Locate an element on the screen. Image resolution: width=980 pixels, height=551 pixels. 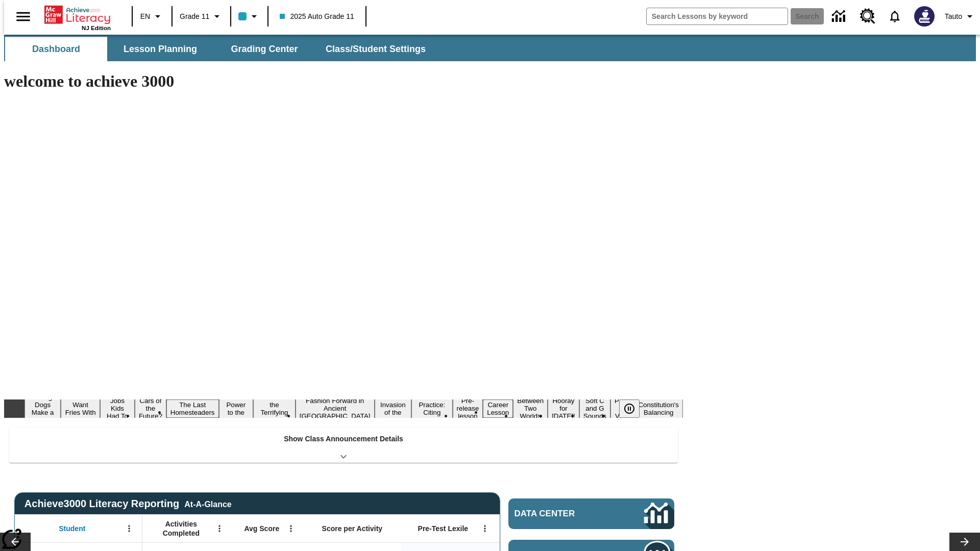
button: Slide 12 Career Lesson is located at coordinates (498, 409).